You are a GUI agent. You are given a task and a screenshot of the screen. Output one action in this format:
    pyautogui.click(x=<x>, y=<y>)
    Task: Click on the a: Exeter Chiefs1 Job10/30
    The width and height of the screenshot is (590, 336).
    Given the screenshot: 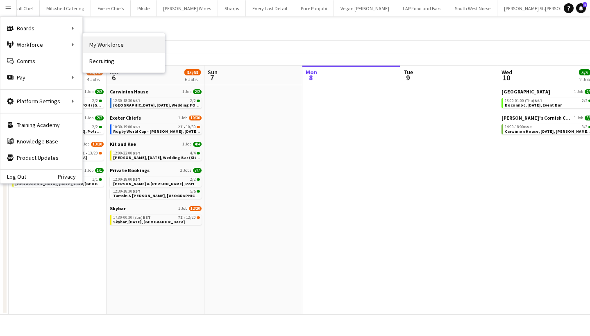 What is the action you would take?
    pyautogui.click(x=156, y=118)
    